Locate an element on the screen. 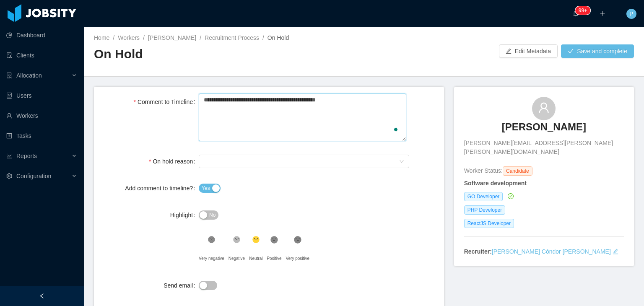 The width and height of the screenshot is (644, 306). span: Reports is located at coordinates (26, 156).